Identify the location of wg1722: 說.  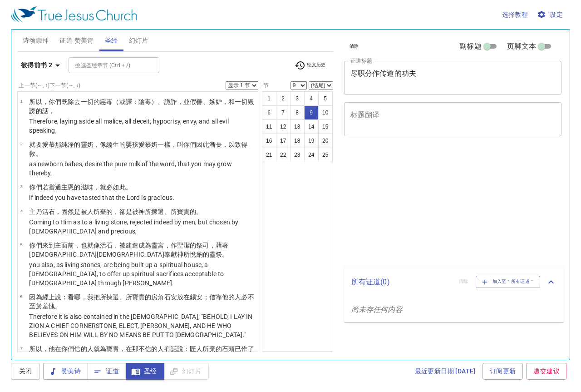
(141, 301).